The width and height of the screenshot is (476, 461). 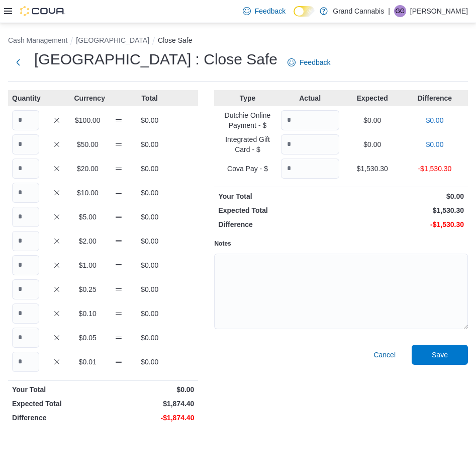 I want to click on p: Dutchie Online Payment - $, so click(x=247, y=120).